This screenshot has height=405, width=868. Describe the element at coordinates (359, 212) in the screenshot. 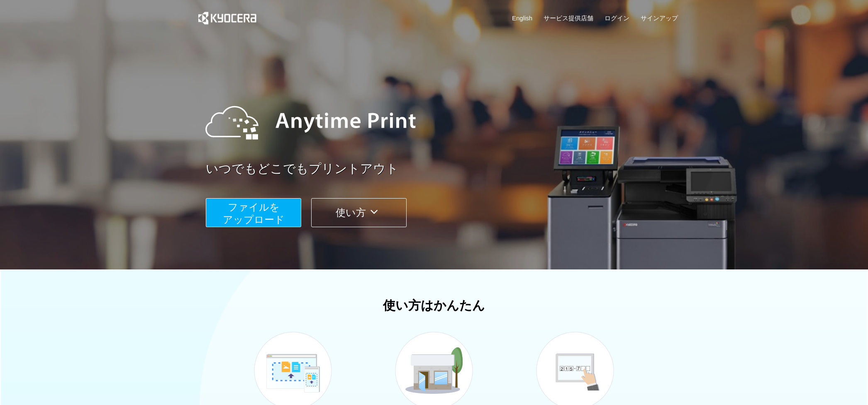

I see `button: 使い方` at that location.